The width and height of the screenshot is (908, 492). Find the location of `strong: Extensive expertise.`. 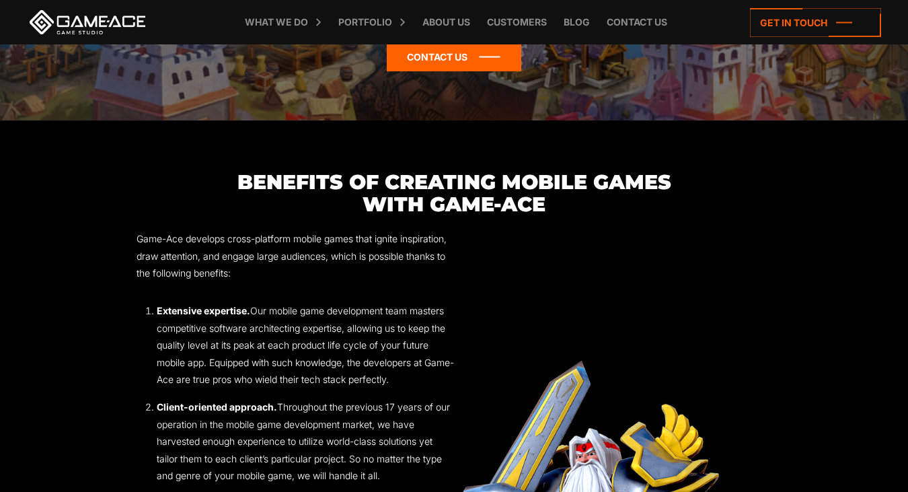

strong: Extensive expertise. is located at coordinates (203, 310).